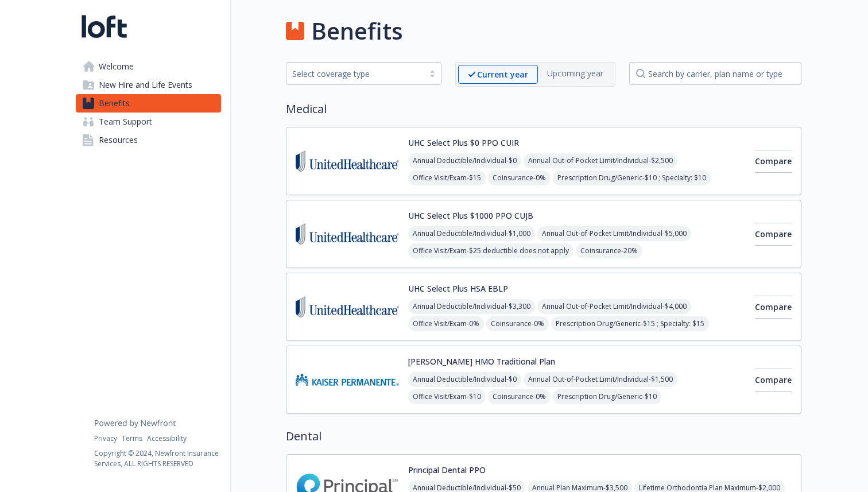  I want to click on a: New Hire and Life Events, so click(148, 85).